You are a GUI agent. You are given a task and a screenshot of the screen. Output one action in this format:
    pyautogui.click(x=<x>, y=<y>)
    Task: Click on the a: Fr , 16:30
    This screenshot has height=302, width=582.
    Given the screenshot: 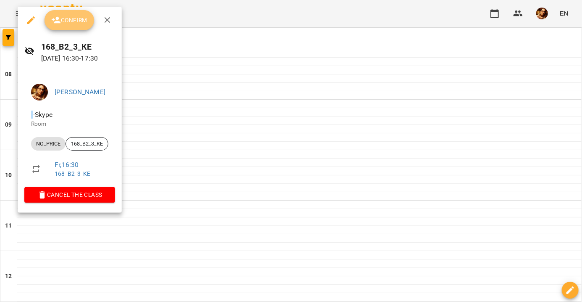 What is the action you would take?
    pyautogui.click(x=66, y=164)
    